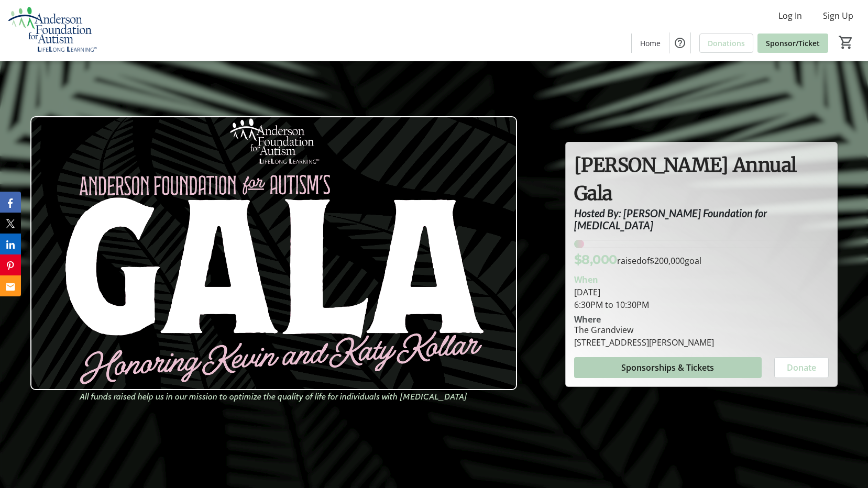 Image resolution: width=868 pixels, height=488 pixels. I want to click on div: When, so click(586, 280).